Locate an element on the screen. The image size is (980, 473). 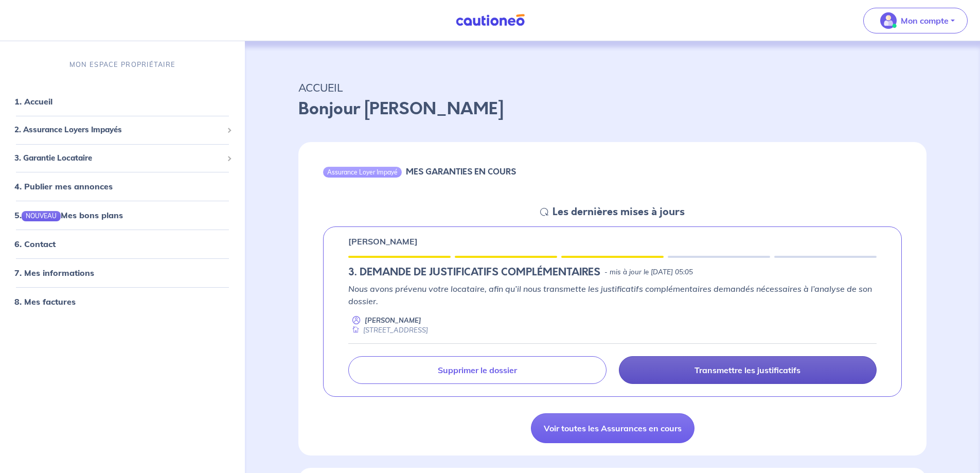
p: ACCUEIL is located at coordinates (612, 88).